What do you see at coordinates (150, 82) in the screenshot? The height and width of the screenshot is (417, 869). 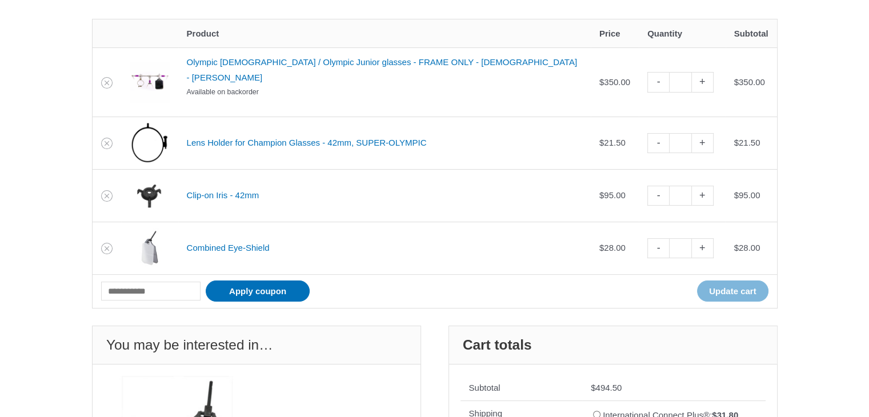 I see `img: Olympic Lady / Olympic Junior glasses` at bounding box center [150, 82].